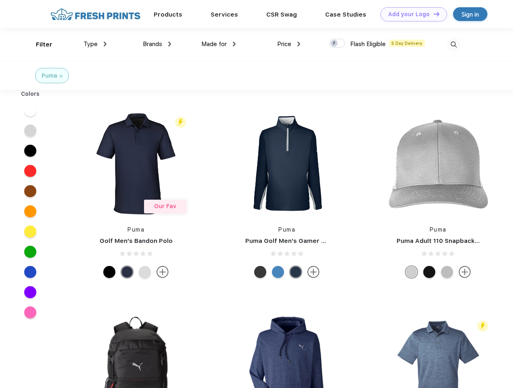  I want to click on img: fo%20logo%202.webp, so click(95, 14).